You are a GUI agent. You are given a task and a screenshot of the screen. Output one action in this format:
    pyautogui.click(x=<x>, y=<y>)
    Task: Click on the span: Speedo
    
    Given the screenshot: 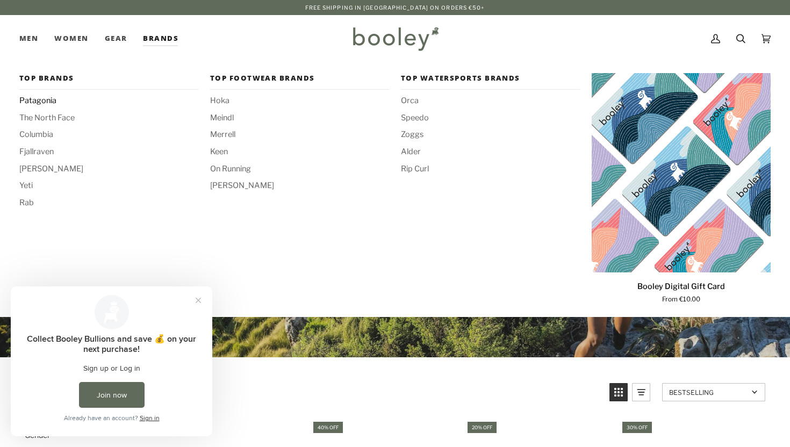 What is the action you would take?
    pyautogui.click(x=490, y=118)
    